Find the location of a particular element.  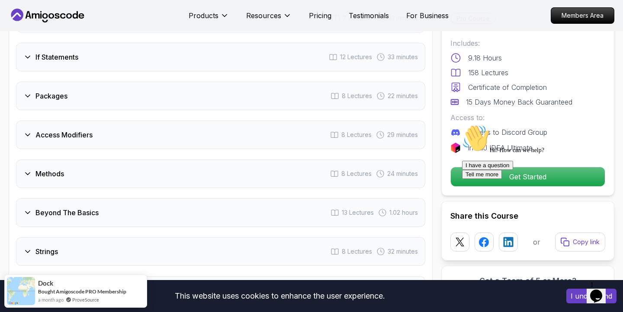

span: 32 minutes is located at coordinates (403, 252).